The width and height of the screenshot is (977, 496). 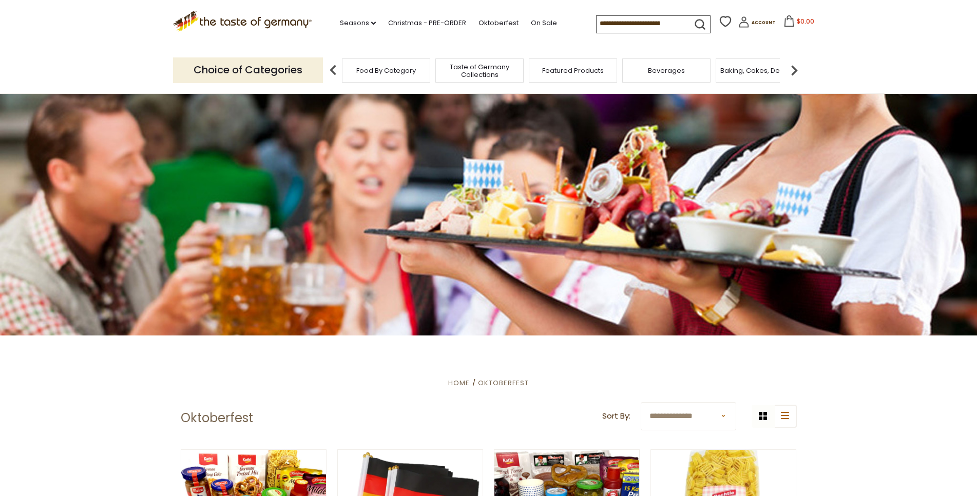 What do you see at coordinates (503, 383) in the screenshot?
I see `span: Oktoberfest` at bounding box center [503, 383].